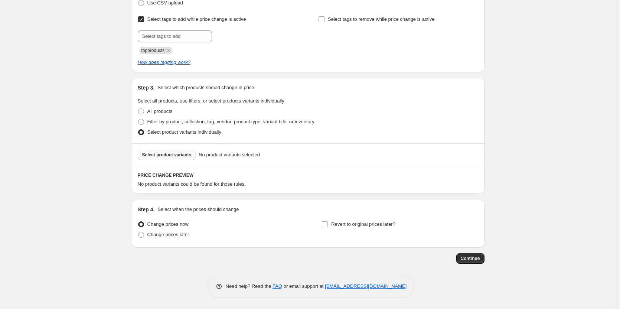 The height and width of the screenshot is (309, 620). Describe the element at coordinates (146, 209) in the screenshot. I see `h2: Step 4.` at that location.